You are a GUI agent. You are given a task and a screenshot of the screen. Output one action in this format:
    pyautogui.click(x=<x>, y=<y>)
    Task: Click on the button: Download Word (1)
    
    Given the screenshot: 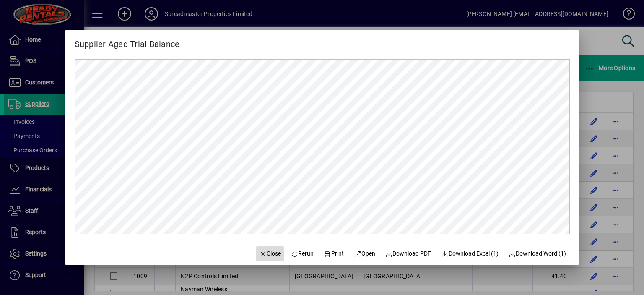 What is the action you would take?
    pyautogui.click(x=538, y=254)
    